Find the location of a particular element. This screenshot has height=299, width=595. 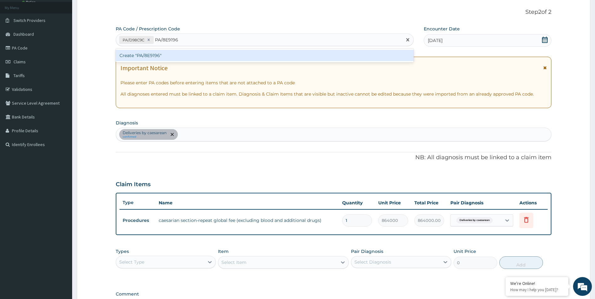

th: Name is located at coordinates (247, 203).